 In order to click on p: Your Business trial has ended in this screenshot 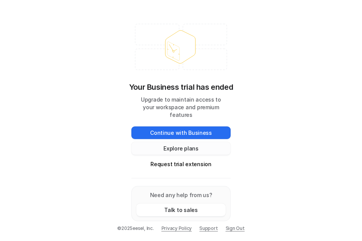, I will do `click(181, 87)`.